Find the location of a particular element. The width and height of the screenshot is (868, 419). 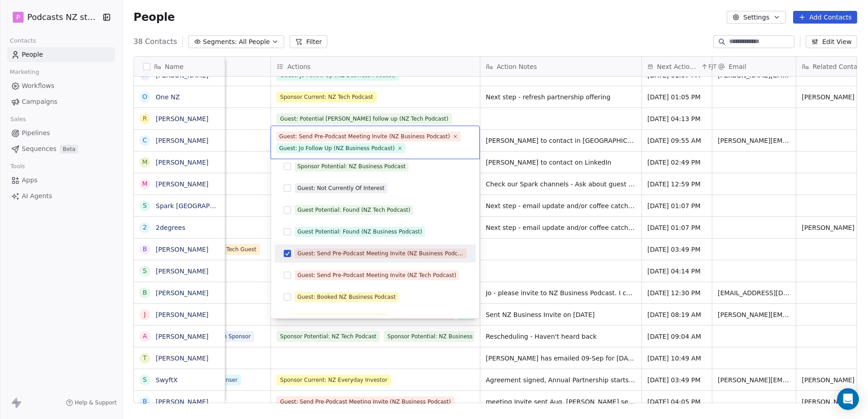

div: Sponsor Potential: NZ Business Podcast is located at coordinates (351, 166).